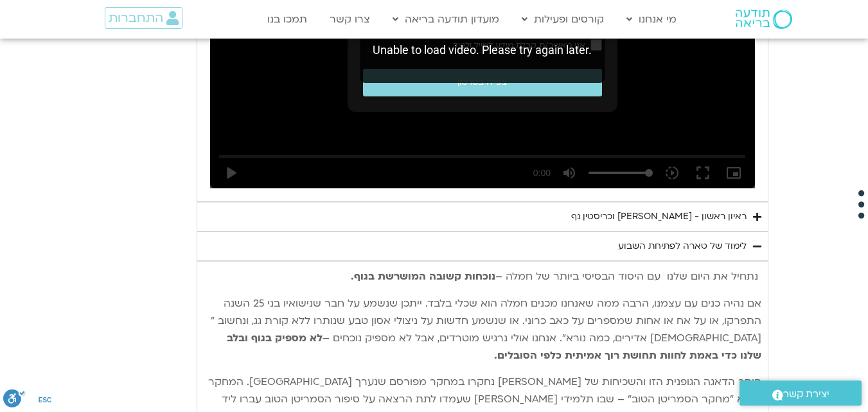  I want to click on a: תמכו בנו, so click(287, 19).